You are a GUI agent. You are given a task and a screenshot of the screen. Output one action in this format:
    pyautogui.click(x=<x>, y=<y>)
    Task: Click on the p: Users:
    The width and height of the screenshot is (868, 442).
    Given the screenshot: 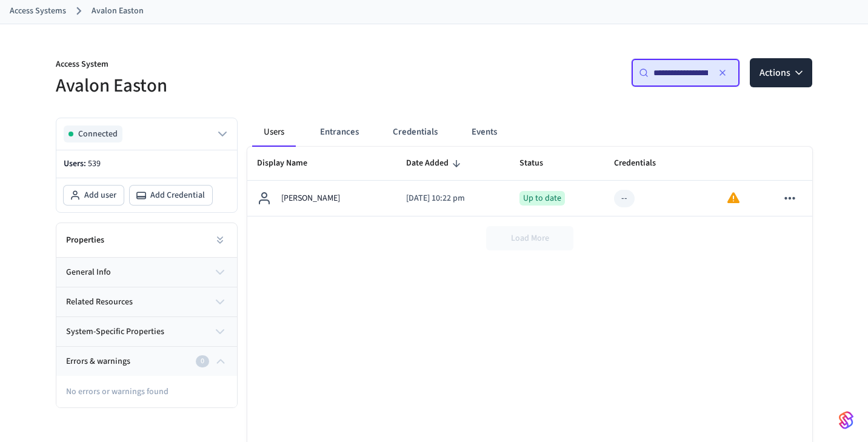 What is the action you would take?
    pyautogui.click(x=147, y=163)
    